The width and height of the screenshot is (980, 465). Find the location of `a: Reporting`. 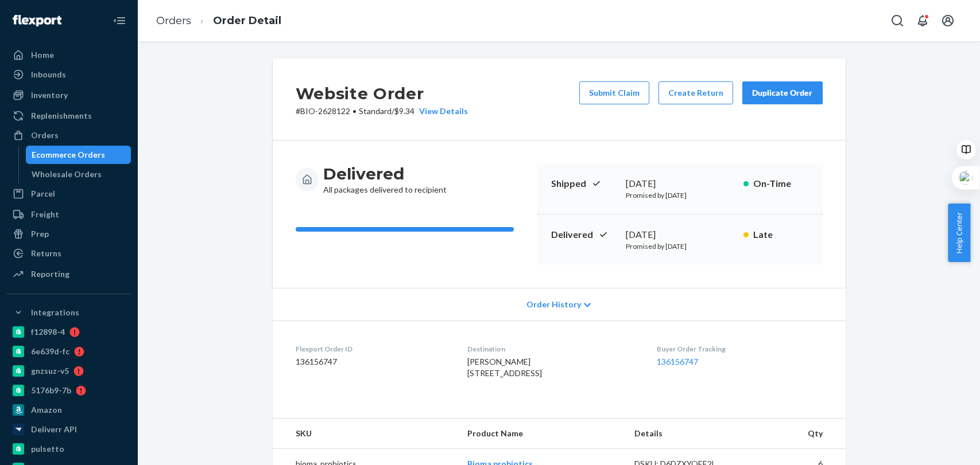

a: Reporting is located at coordinates (69, 274).